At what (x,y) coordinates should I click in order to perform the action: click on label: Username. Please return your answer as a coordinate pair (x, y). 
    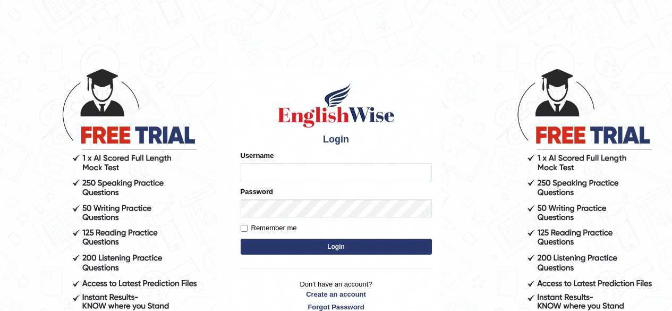
    Looking at the image, I should click on (257, 155).